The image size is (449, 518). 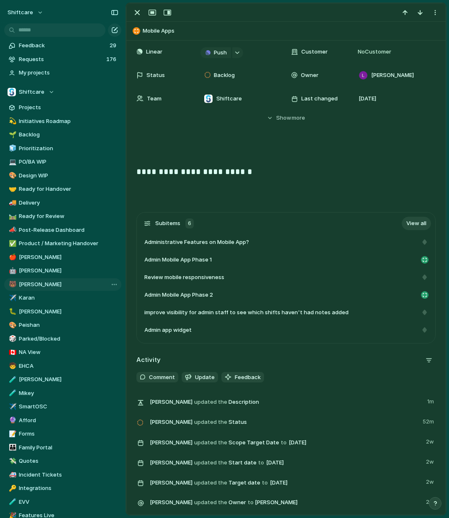 I want to click on span: Design WIP, so click(x=69, y=176).